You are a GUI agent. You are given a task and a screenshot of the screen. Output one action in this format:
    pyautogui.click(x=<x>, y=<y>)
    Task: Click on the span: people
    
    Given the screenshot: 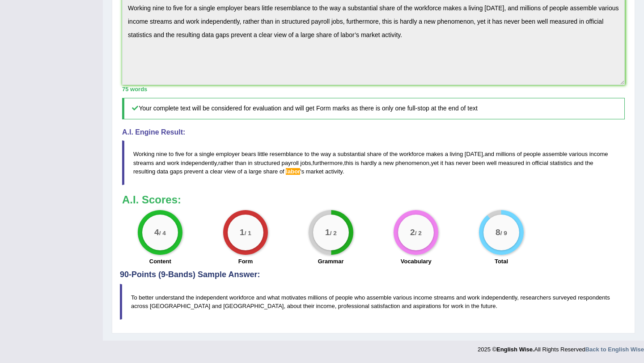 What is the action you would take?
    pyautogui.click(x=531, y=154)
    